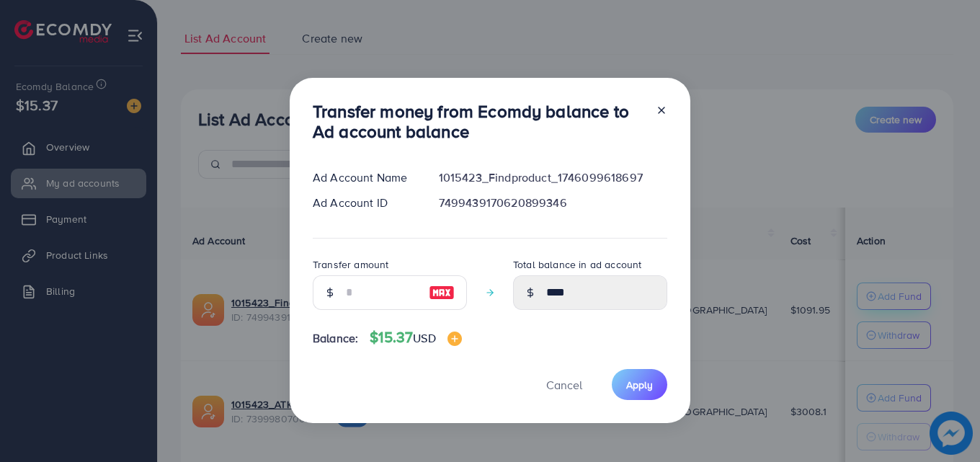  I want to click on span: Cancel, so click(564, 385).